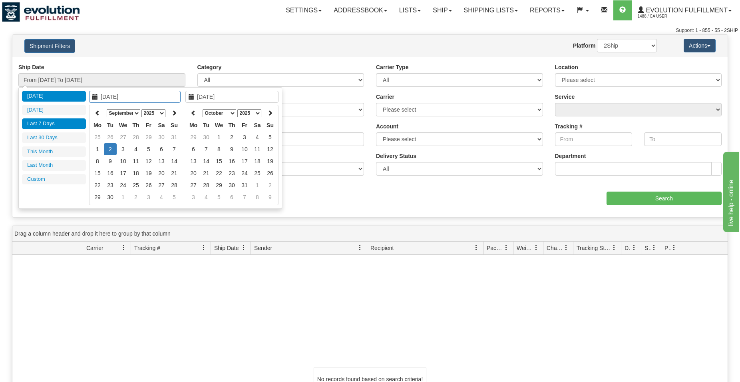 The width and height of the screenshot is (740, 382). I want to click on td: 21, so click(206, 173).